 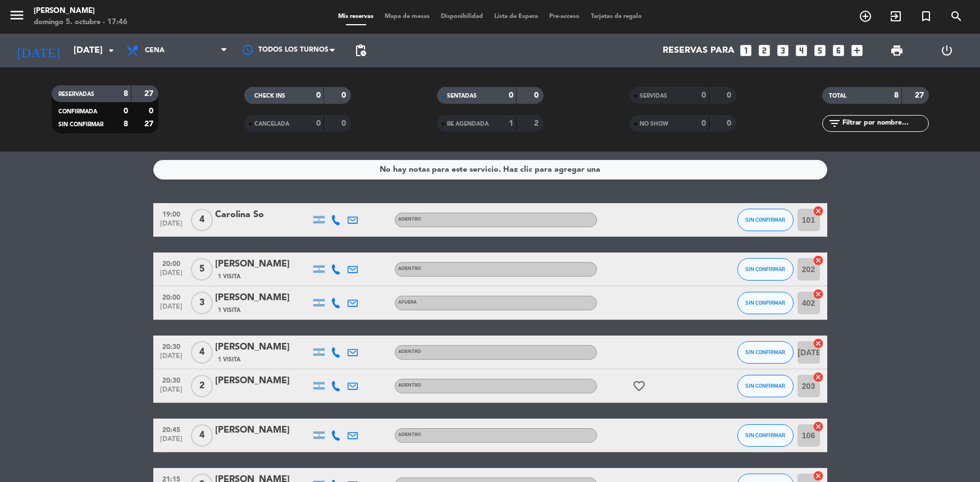 I want to click on span: Tarjetas de regalo, so click(x=616, y=16).